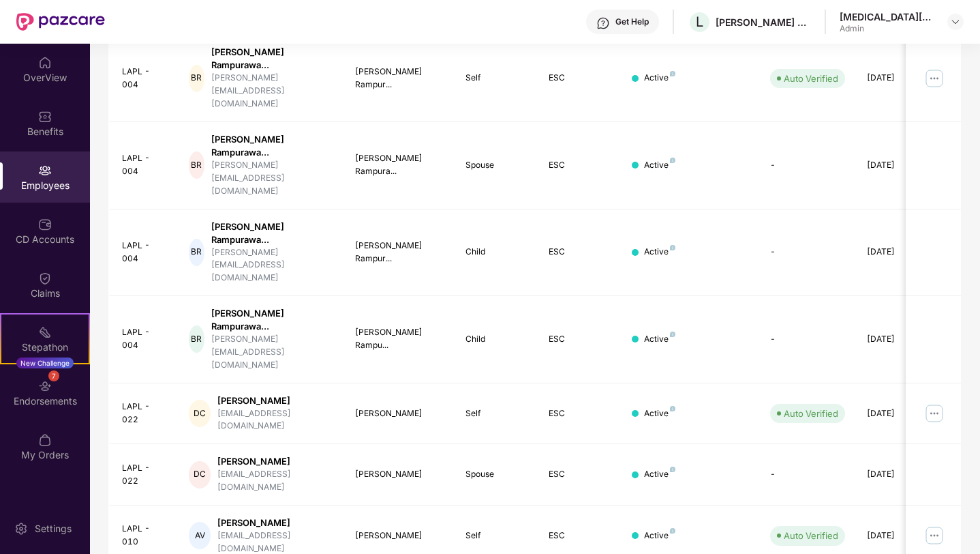 The height and width of the screenshot is (554, 980). What do you see at coordinates (45, 63) in the screenshot?
I see `img: svg+xml;base64,PHN2ZyBpZD0iSG9tZSIgeG1sbnM9Imh0dHA6Ly93d3cudzMub3JnLzIwMDAvc3ZnIiB3aWR0aD0iMjAiIG...` at bounding box center [45, 63].